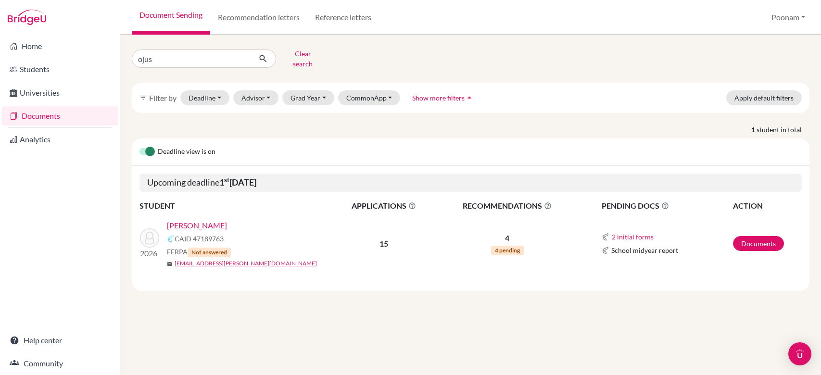  I want to click on a: Students, so click(60, 69).